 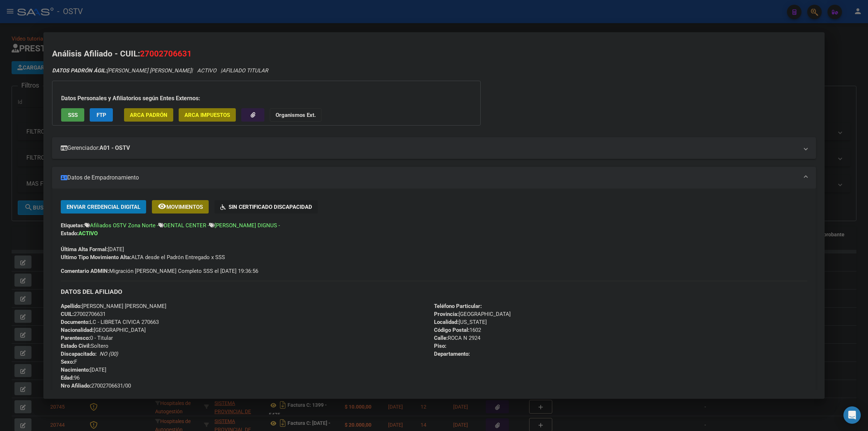 What do you see at coordinates (85, 346) in the screenshot?
I see `span: Soltero` at bounding box center [85, 346].